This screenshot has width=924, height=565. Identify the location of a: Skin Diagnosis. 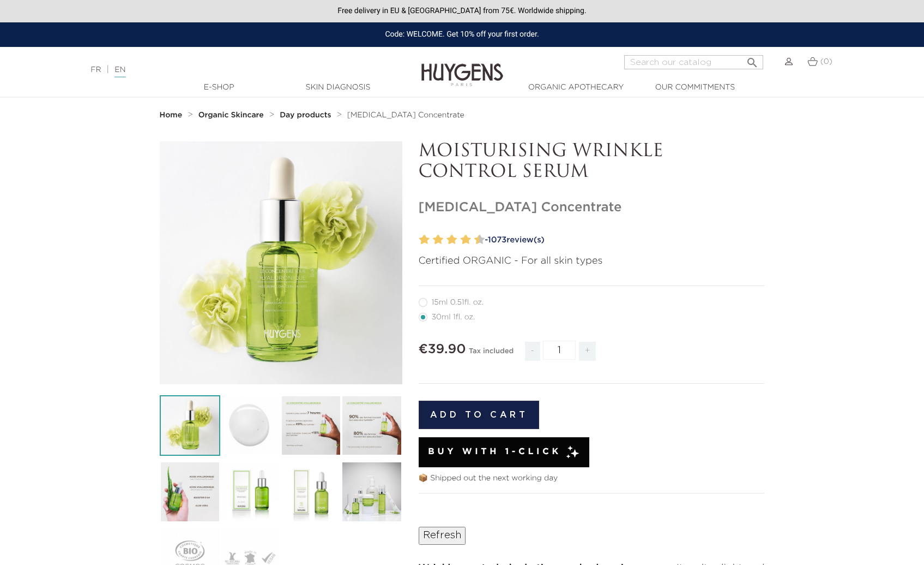
(338, 87).